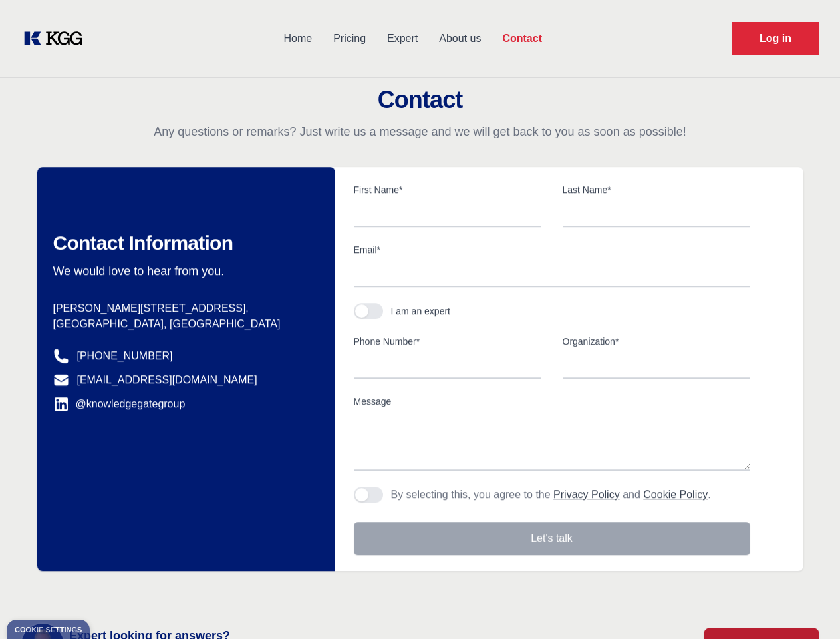 Image resolution: width=840 pixels, height=639 pixels. Describe the element at coordinates (421, 311) in the screenshot. I see `div: I am an expert` at that location.